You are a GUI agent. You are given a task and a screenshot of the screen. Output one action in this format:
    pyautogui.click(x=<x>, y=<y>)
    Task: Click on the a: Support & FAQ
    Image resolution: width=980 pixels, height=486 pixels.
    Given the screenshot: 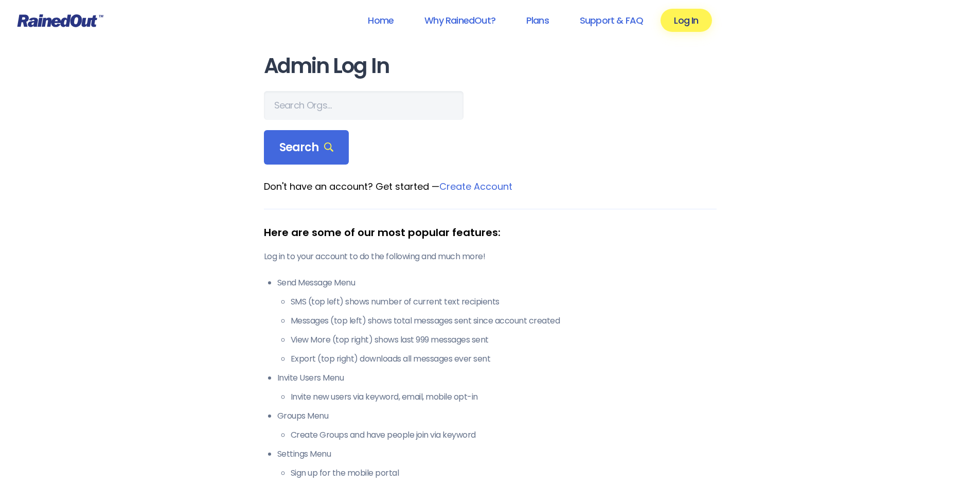 What is the action you would take?
    pyautogui.click(x=611, y=20)
    